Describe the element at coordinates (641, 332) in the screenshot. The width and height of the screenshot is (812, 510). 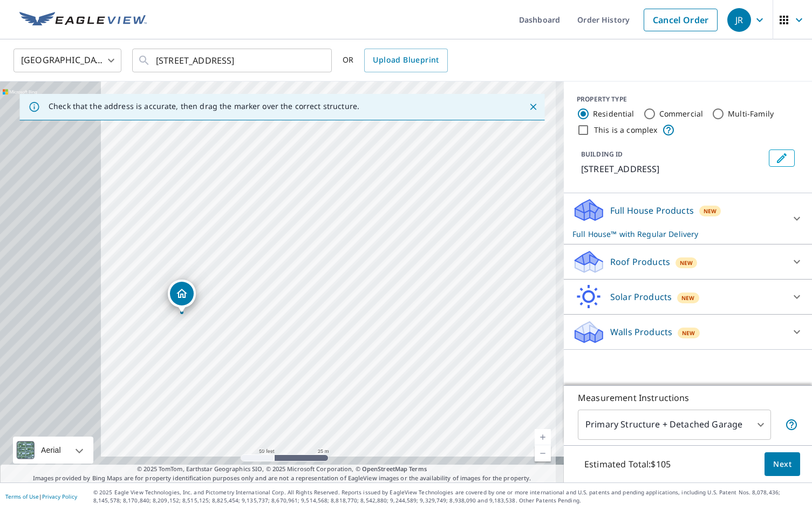
I see `p: Walls Products` at that location.